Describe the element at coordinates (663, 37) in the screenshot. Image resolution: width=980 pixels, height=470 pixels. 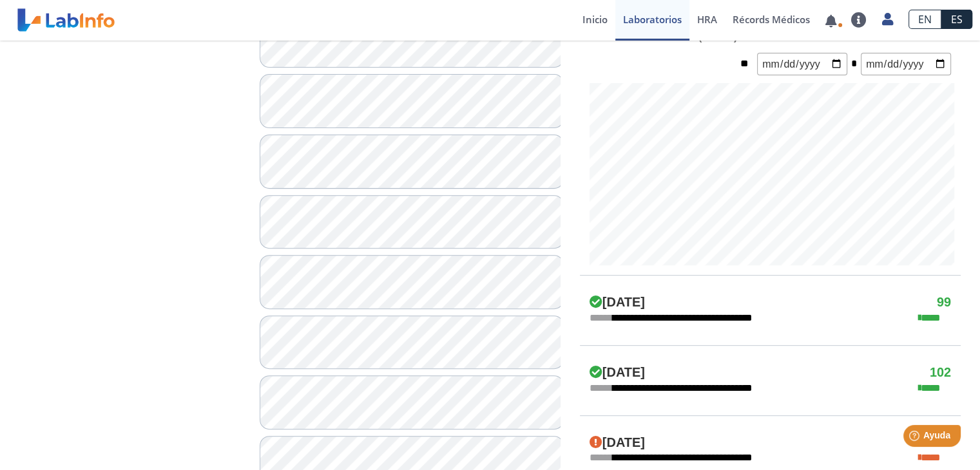
I see `b: Tu tendencia Glucose (Serum)` at that location.